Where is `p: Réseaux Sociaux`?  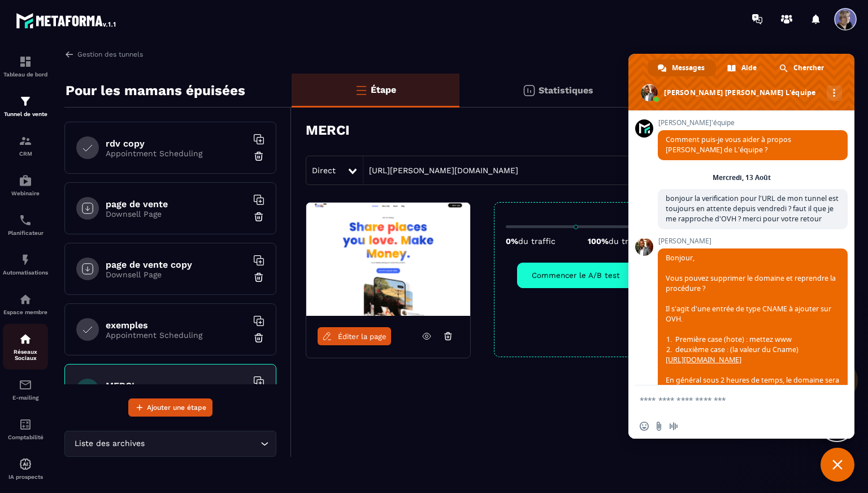
p: Réseaux Sociaux is located at coordinates (26, 355).